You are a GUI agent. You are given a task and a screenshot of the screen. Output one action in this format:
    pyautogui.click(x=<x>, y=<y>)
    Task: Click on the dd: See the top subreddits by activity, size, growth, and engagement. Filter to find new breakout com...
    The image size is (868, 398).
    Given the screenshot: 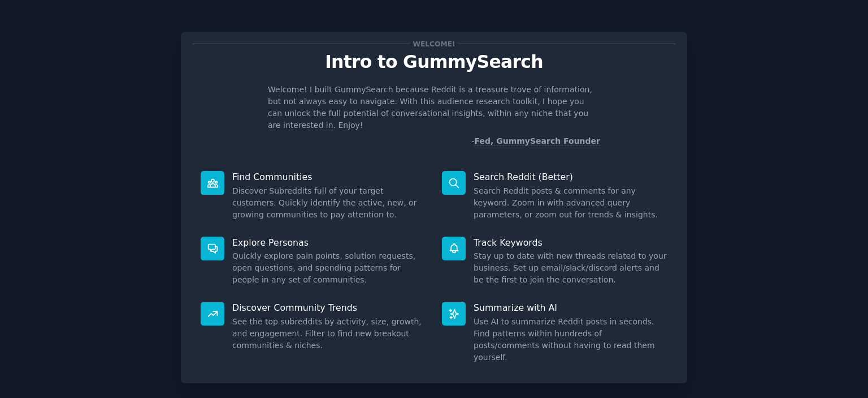 What is the action you would take?
    pyautogui.click(x=329, y=333)
    